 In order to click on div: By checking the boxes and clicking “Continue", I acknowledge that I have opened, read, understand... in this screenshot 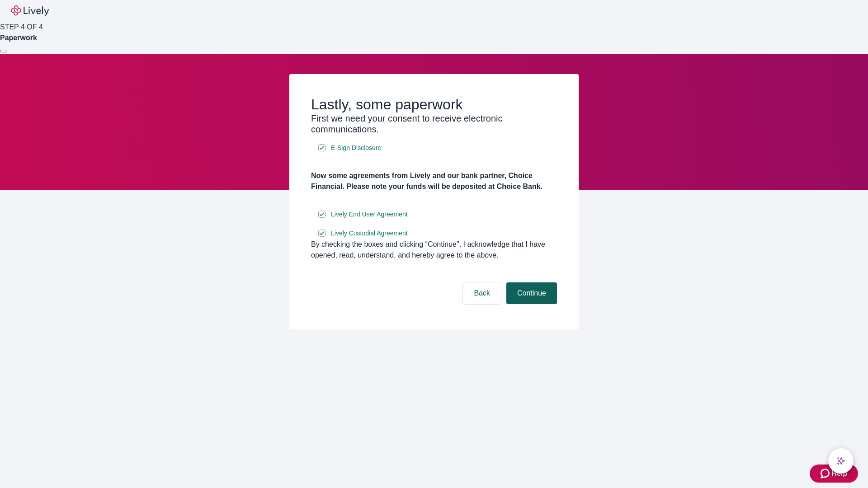, I will do `click(434, 249)`.